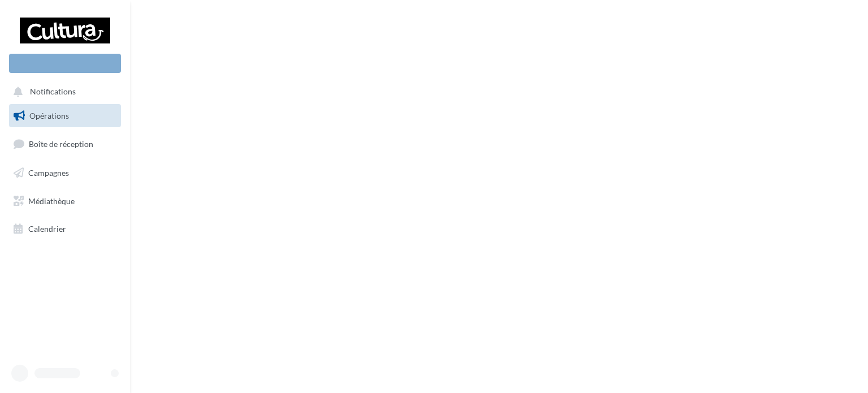 The image size is (868, 393). Describe the element at coordinates (65, 173) in the screenshot. I see `a: Campagnes` at that location.